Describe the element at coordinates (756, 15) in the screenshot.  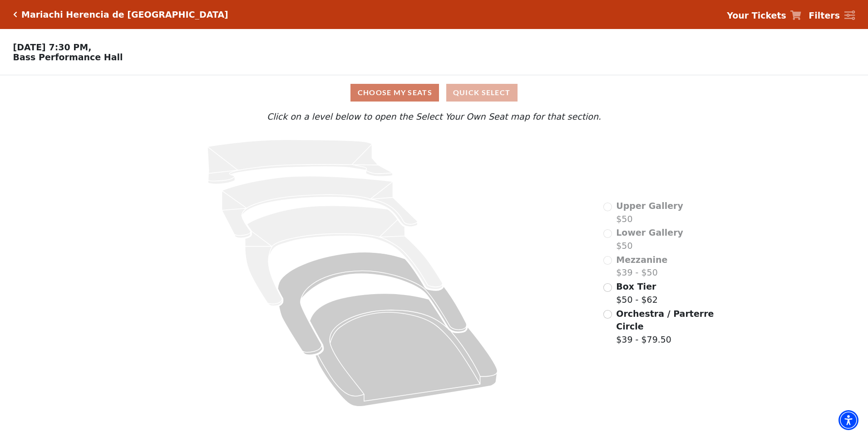
I see `strong: Your Tickets` at that location.